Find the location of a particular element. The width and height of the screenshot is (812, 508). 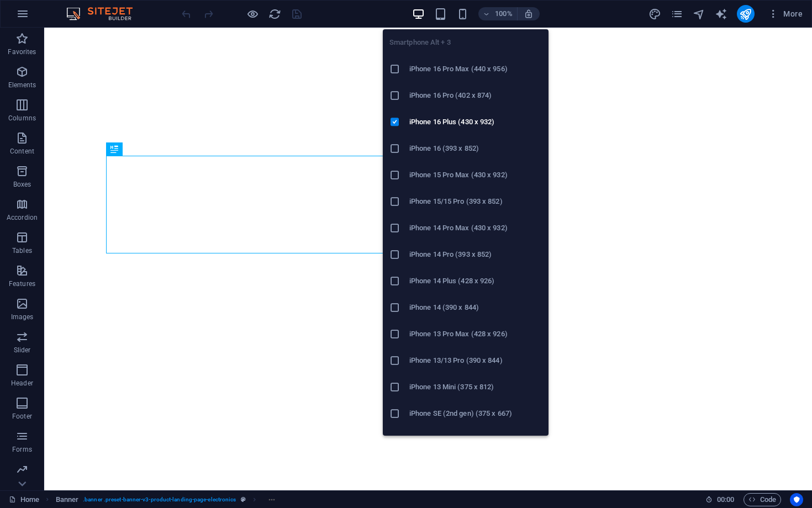

i: This element is a customizable preset is located at coordinates (243, 500).